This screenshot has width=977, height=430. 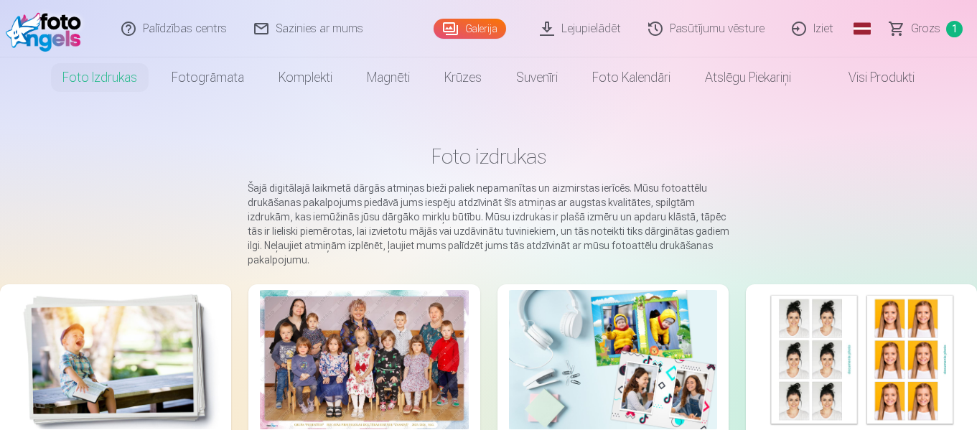 What do you see at coordinates (469, 29) in the screenshot?
I see `a: Galerija` at bounding box center [469, 29].